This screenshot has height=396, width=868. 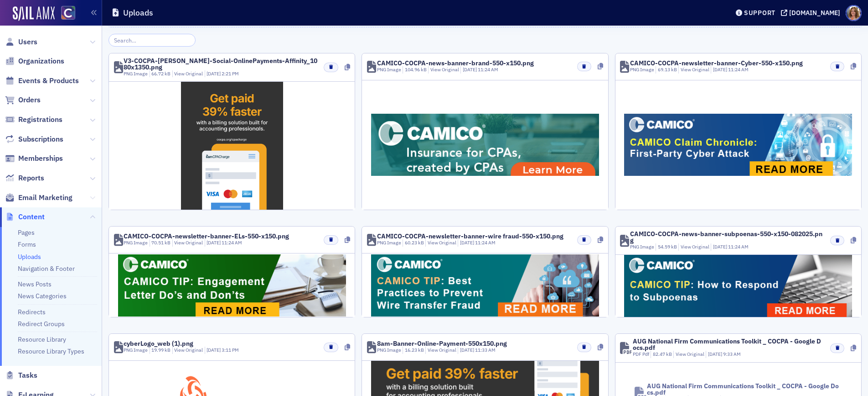 I want to click on span: Organizations, so click(x=41, y=61).